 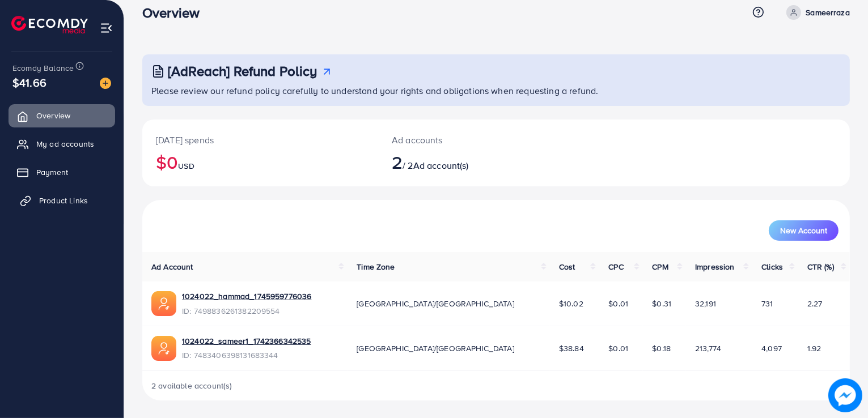 What do you see at coordinates (52, 172) in the screenshot?
I see `span: Payment` at bounding box center [52, 172].